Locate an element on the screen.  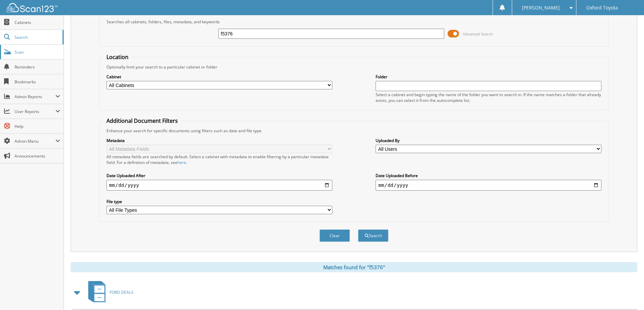
legend: Location is located at coordinates (117, 57).